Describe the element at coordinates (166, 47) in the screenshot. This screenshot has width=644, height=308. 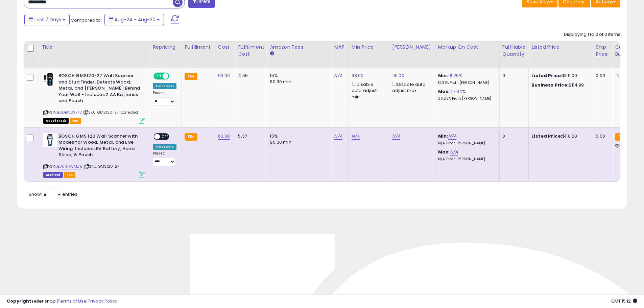
I see `div: Repricing` at that location.